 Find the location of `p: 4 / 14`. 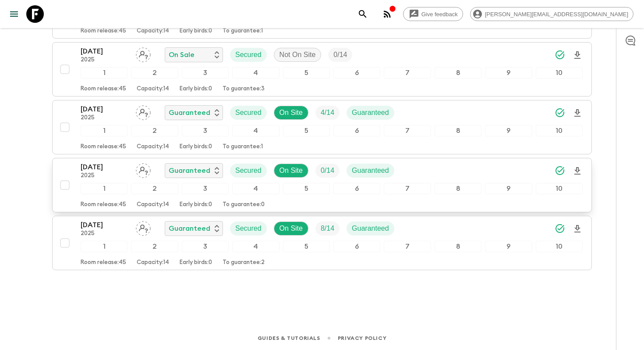

p: 4 / 14 is located at coordinates (327, 113).